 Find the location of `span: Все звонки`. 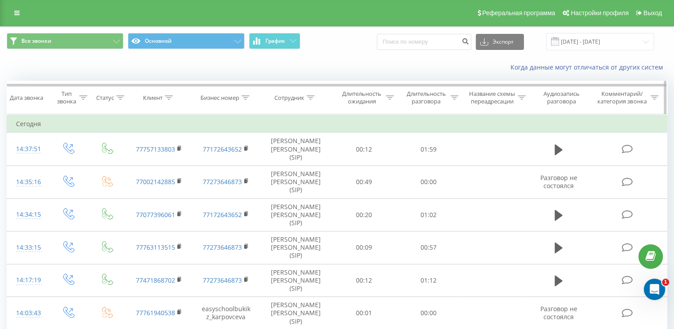

span: Все звонки is located at coordinates (36, 41).